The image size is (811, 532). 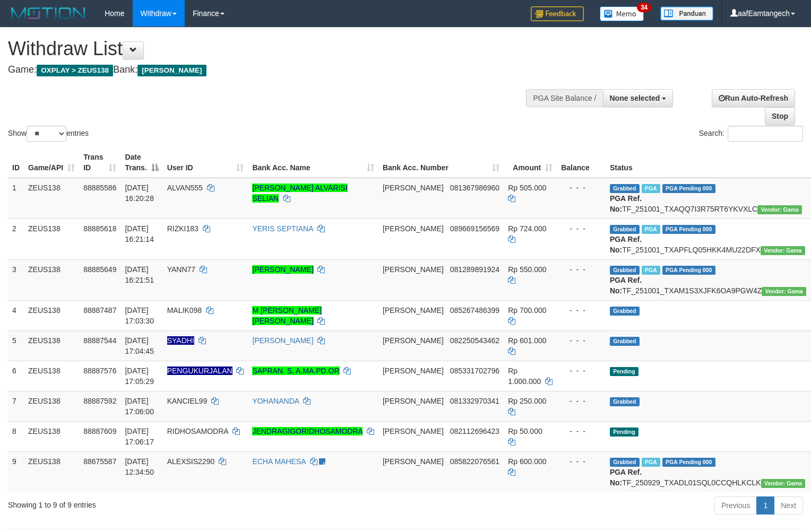 I want to click on td: TF_251001_TXAPFLQ05HKK4MU22DFX, so click(x=708, y=238).